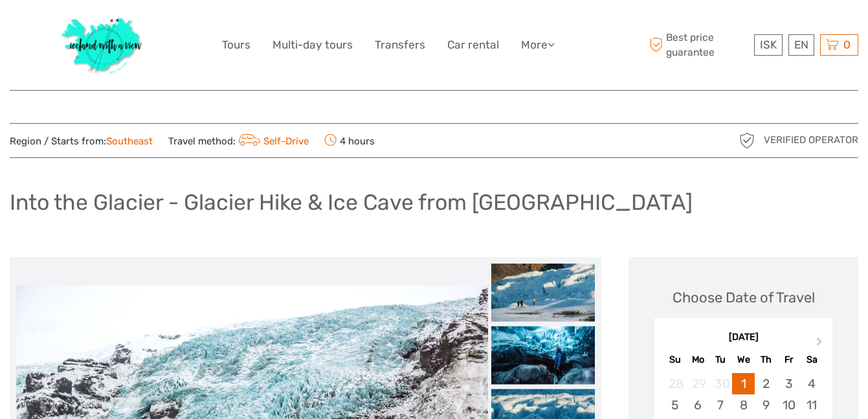  Describe the element at coordinates (744, 298) in the screenshot. I see `div: Choose Date of Travel` at that location.